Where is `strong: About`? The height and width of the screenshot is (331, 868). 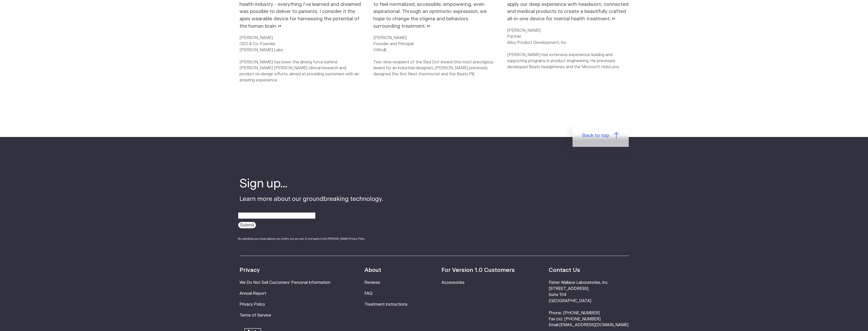
strong: About is located at coordinates (373, 270).